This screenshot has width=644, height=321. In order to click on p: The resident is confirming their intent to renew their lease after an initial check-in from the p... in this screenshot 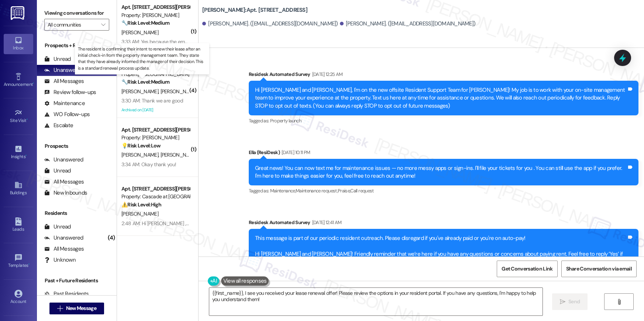, I will do `click(142, 59)`.